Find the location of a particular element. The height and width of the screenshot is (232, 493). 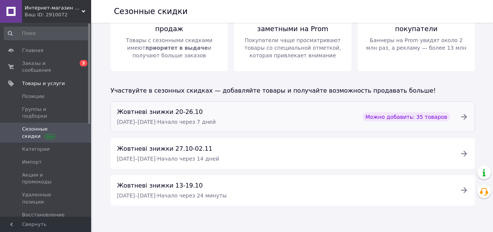

span: Главная is located at coordinates (33, 51).